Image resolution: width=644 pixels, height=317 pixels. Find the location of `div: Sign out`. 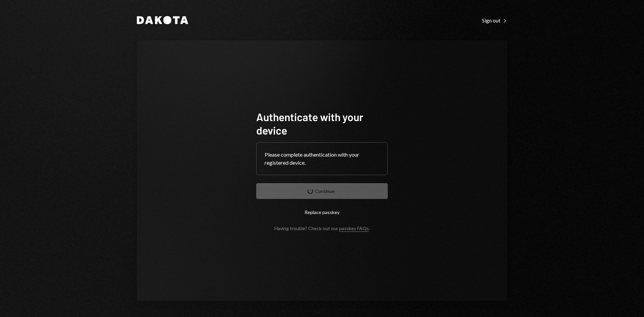

div: Sign out is located at coordinates (495, 21).